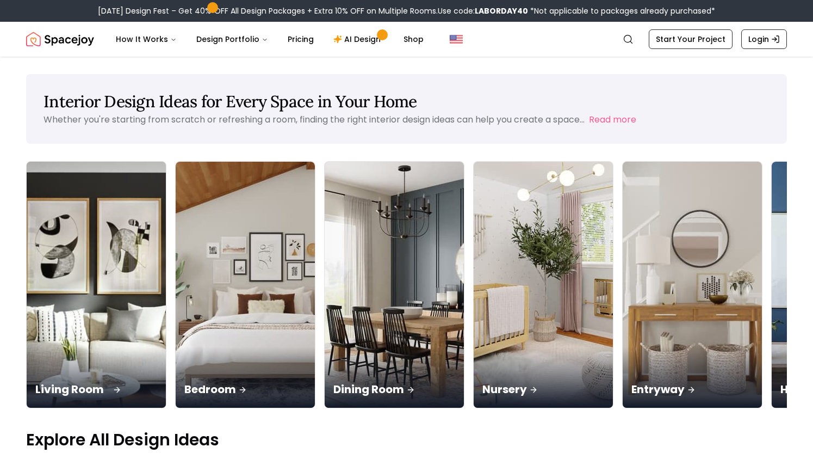  What do you see at coordinates (96, 284) in the screenshot?
I see `img: Living Room` at bounding box center [96, 284].